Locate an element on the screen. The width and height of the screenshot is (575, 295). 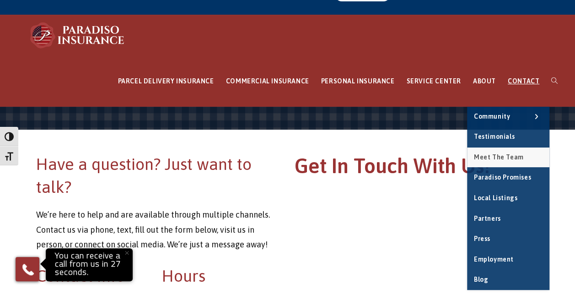
span: COMMERCIAL INSURANCE is located at coordinates (268, 81).